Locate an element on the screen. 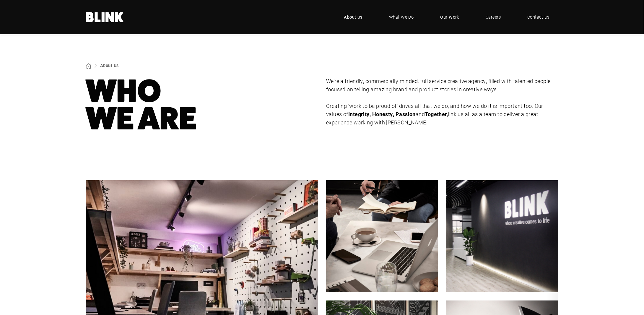 Image resolution: width=644 pixels, height=315 pixels. h1: Who We Are is located at coordinates (202, 105).